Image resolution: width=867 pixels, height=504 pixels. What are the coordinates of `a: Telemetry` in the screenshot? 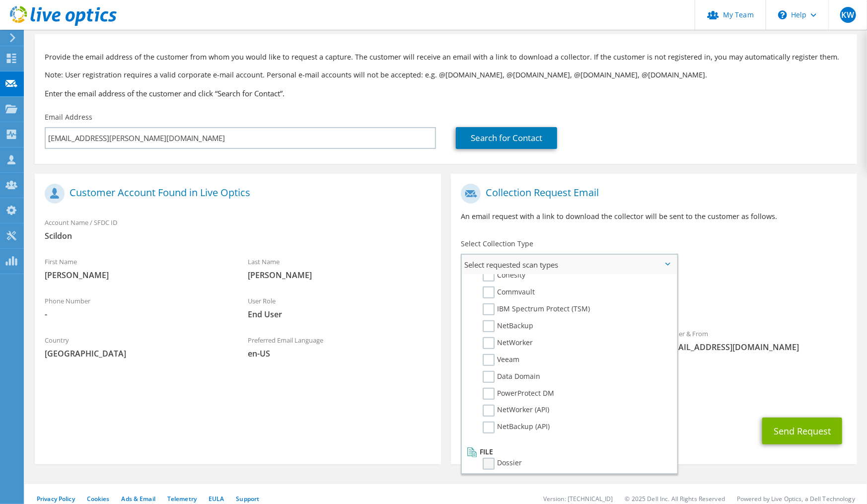 It's located at (182, 499).